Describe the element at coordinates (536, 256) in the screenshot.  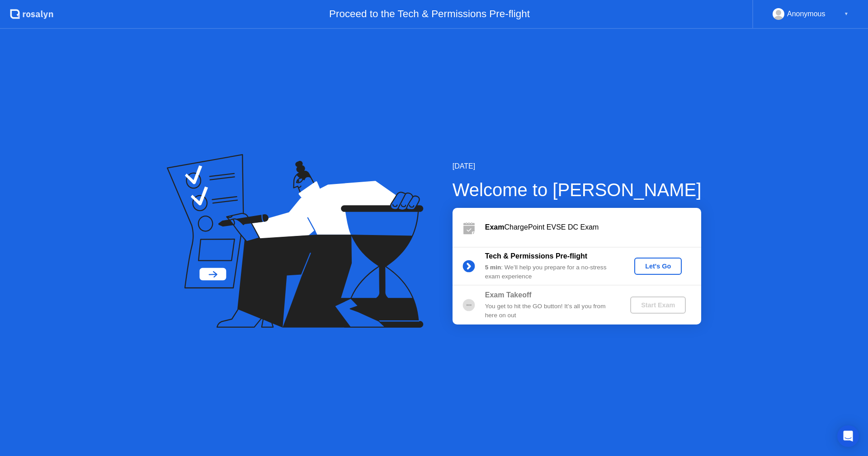
I see `b: Tech & Permissions Pre-flight` at that location.